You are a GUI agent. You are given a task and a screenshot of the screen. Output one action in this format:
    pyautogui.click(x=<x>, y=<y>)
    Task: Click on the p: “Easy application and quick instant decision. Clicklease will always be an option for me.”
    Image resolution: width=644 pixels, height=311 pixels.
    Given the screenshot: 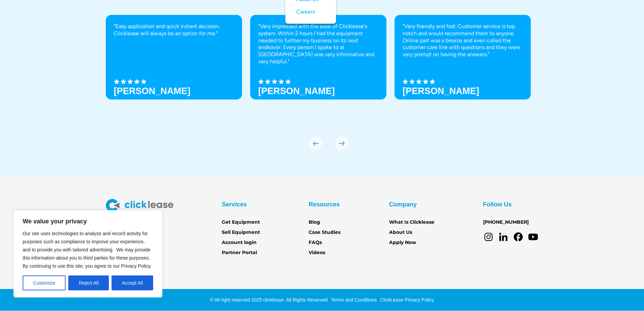 What is the action you would take?
    pyautogui.click(x=174, y=30)
    